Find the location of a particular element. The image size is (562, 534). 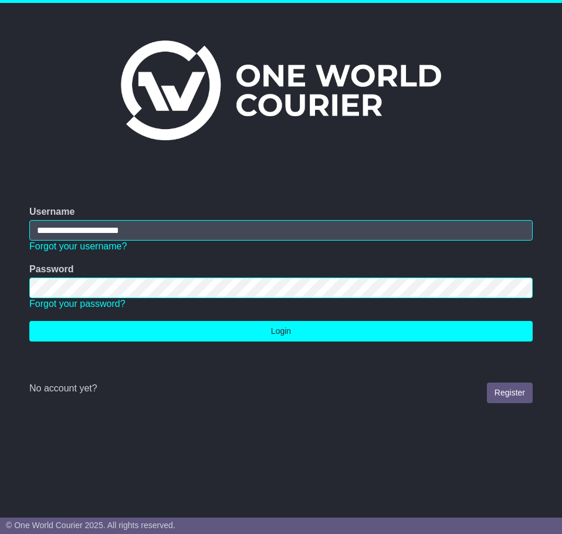

label: Username is located at coordinates (52, 211).